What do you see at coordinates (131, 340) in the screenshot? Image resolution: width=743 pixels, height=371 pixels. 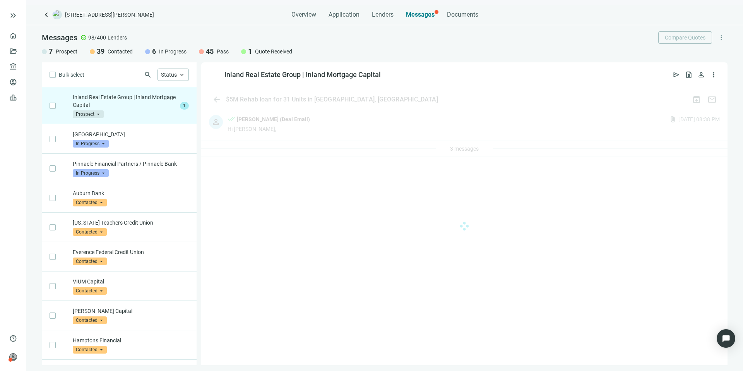 I see `p: Hamptons Financial` at bounding box center [131, 340].